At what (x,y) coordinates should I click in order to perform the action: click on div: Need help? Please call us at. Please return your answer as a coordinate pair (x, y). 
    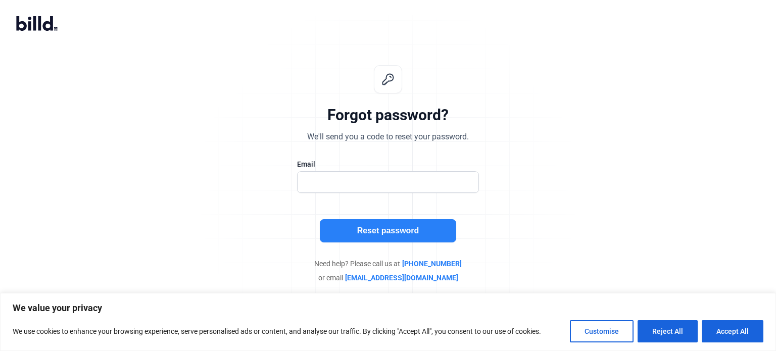
    Looking at the image, I should click on (388, 264).